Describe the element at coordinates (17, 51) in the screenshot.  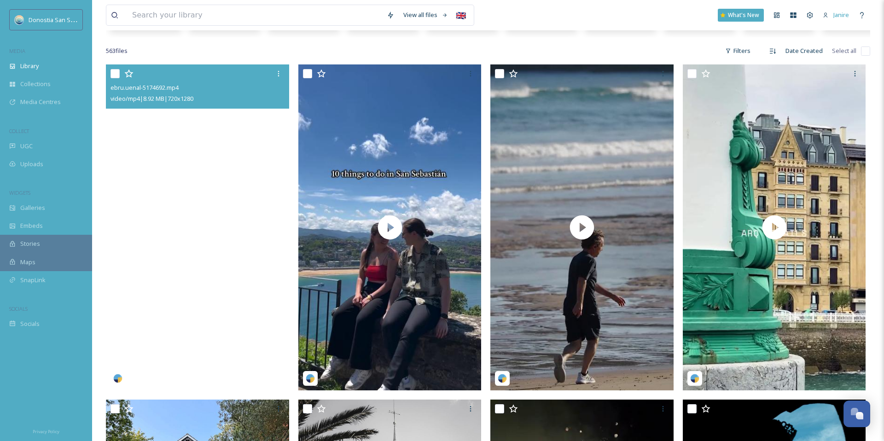
I see `span: MEDIA` at that location.